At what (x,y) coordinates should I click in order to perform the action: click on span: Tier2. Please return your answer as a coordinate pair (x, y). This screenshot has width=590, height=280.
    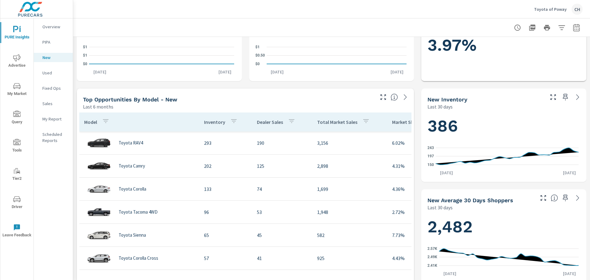
    Looking at the image, I should click on (17, 175).